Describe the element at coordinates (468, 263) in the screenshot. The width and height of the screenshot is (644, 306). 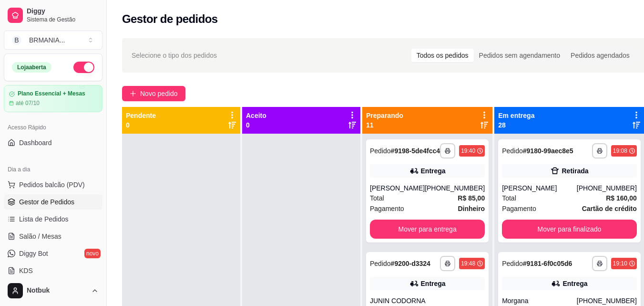
I see `div: 19:48` at that location.